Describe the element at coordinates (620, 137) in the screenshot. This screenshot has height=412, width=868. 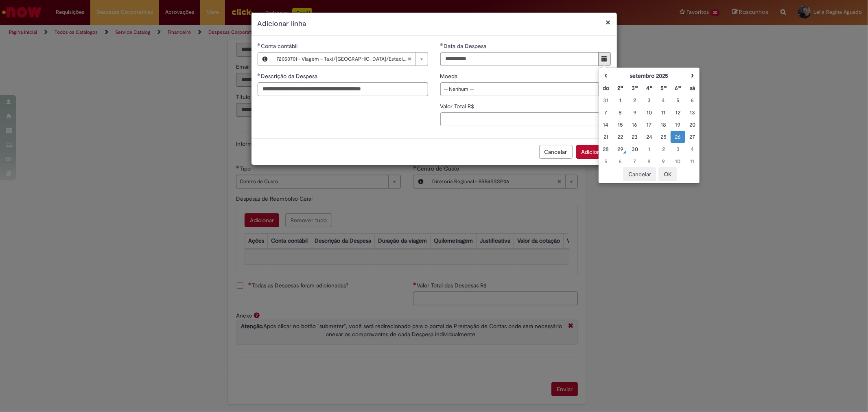
I see `div: 22 September 2025 Monday` at that location.